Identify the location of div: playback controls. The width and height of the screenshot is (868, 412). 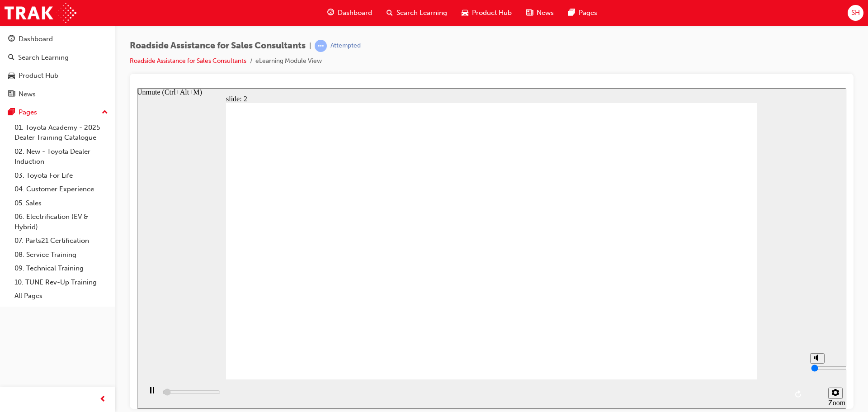
(336, 306).